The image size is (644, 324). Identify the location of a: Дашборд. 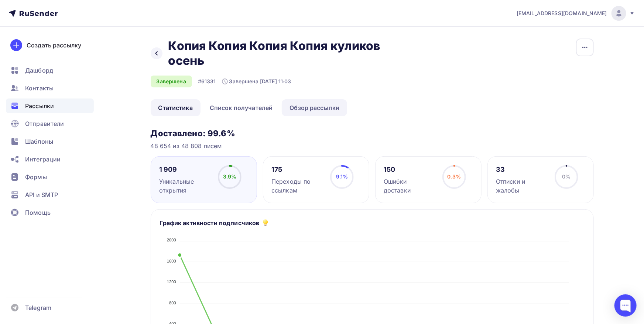
(50, 70).